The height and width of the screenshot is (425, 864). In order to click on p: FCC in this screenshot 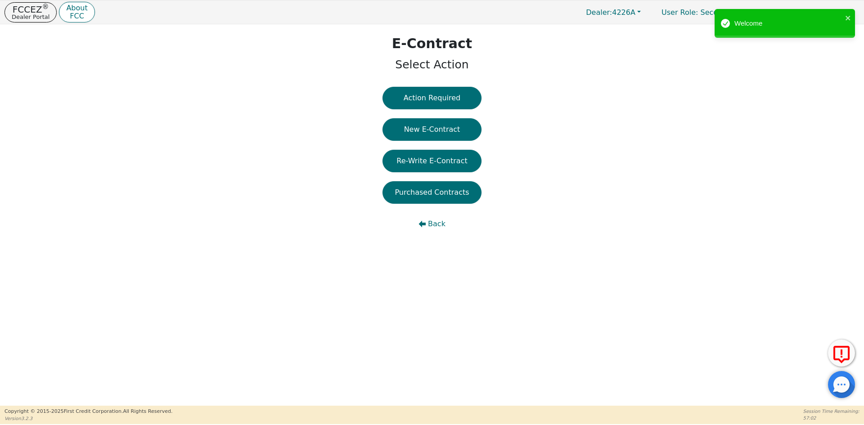, I will do `click(76, 16)`.